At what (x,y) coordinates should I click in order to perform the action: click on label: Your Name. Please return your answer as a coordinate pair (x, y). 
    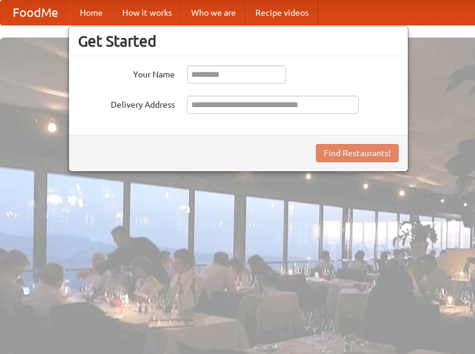
    Looking at the image, I should click on (126, 73).